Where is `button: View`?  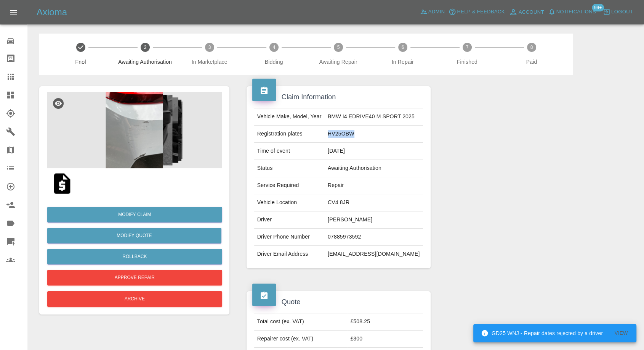
button: View is located at coordinates (621, 333).